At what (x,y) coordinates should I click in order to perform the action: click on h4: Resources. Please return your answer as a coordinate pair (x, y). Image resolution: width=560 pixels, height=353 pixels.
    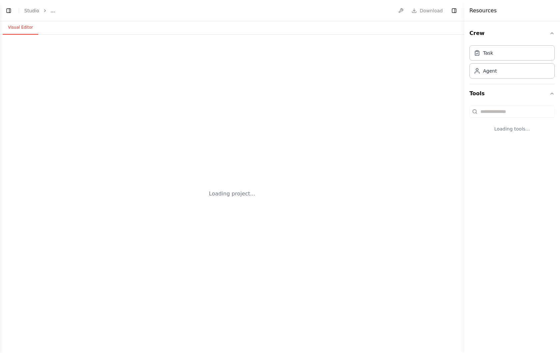
    Looking at the image, I should click on (483, 11).